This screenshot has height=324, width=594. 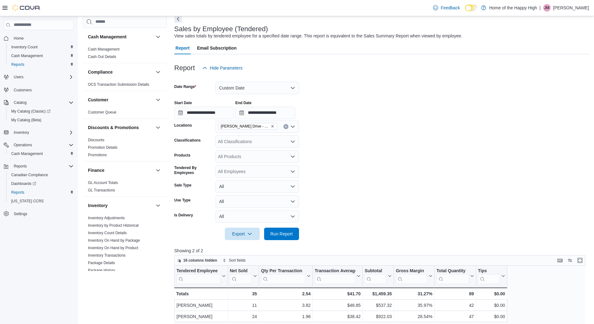 I want to click on span: GL Transactions, so click(x=101, y=190).